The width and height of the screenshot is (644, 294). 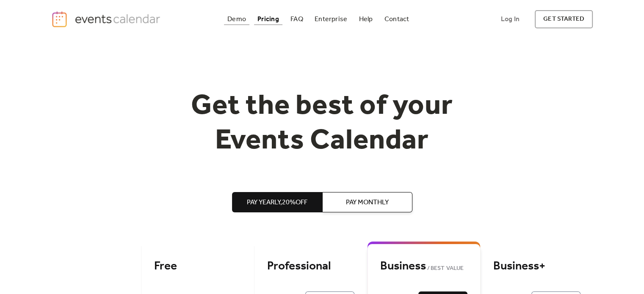 I want to click on button: Pay Monthly, so click(x=368, y=202).